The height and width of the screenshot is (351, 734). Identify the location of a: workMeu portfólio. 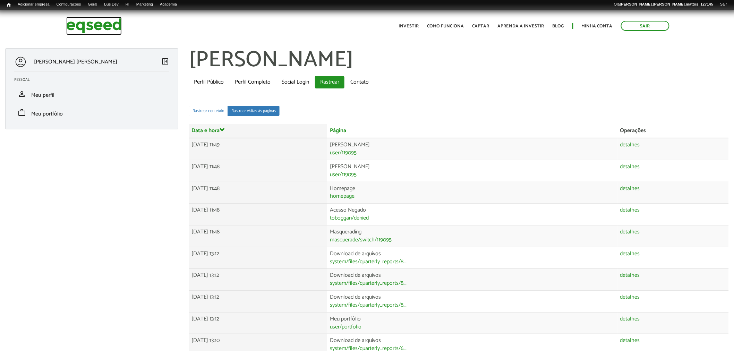
(92, 113).